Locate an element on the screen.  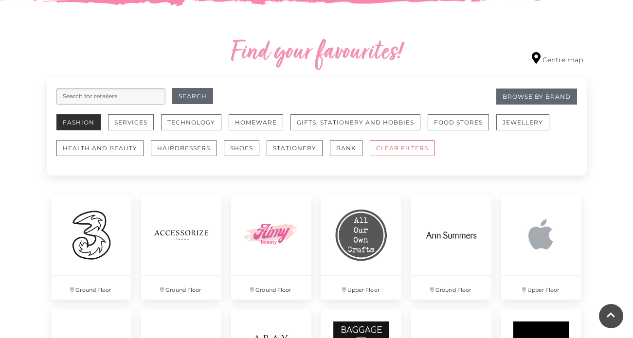
a: Technology is located at coordinates (195, 127).